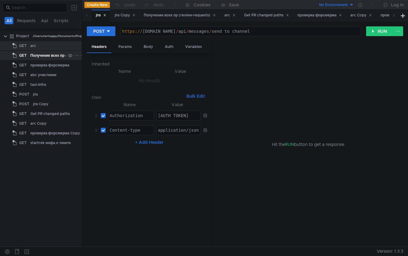 The image size is (408, 256). I want to click on div: startrek инфа о тикете, so click(50, 143).